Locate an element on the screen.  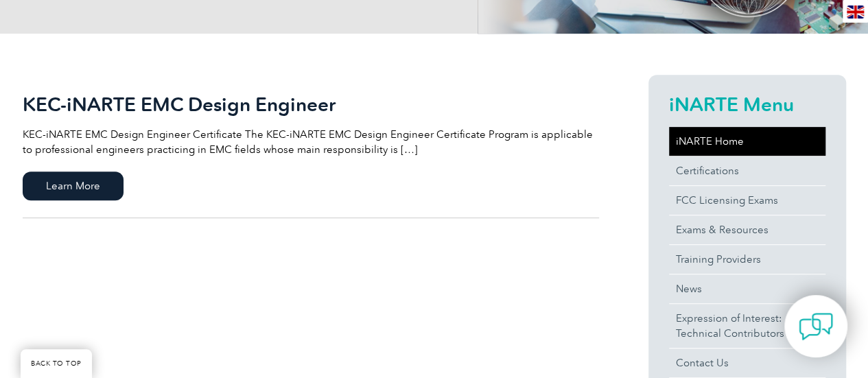
a: Exams & Resources is located at coordinates (747, 230).